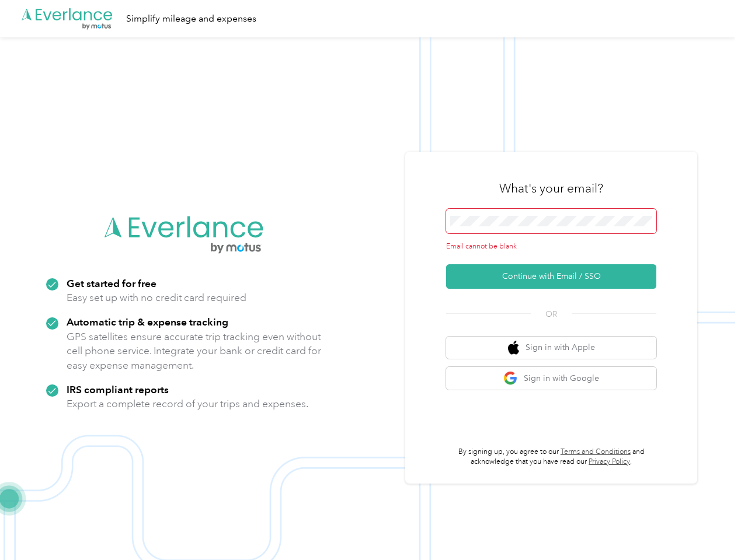 This screenshot has height=560, width=741. I want to click on p: Easy set up with no credit card required, so click(157, 298).